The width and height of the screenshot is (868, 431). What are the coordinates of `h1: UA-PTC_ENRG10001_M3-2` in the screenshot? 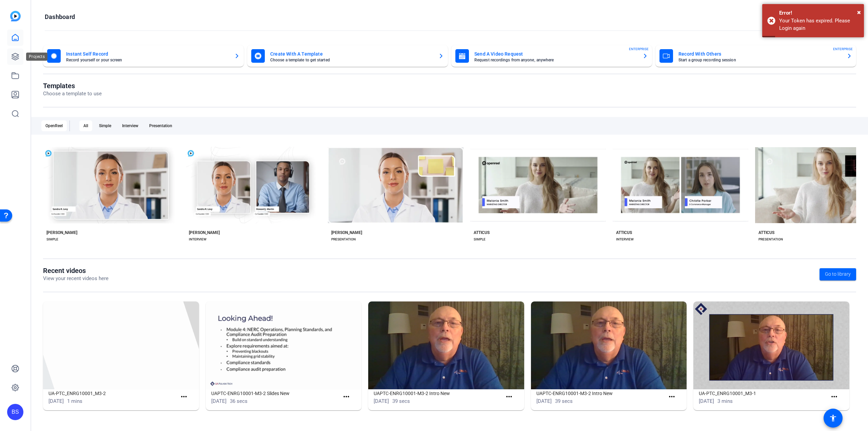 It's located at (113, 393).